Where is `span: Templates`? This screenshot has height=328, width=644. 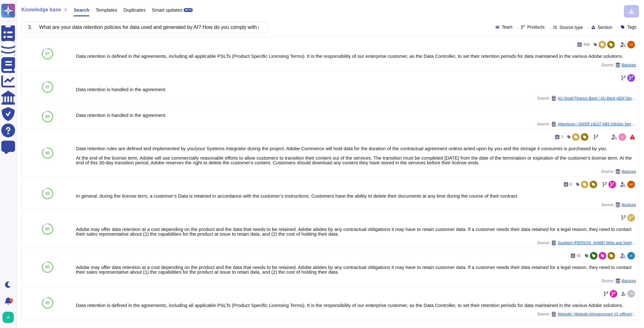 span: Templates is located at coordinates (106, 10).